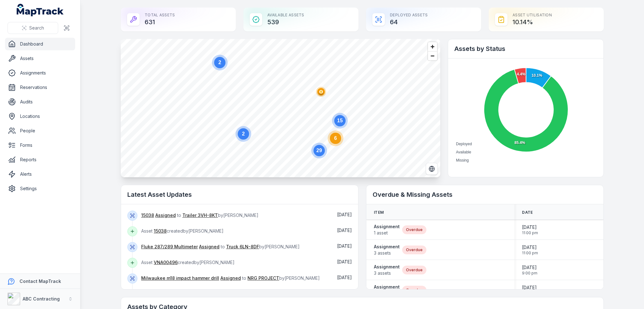 This screenshot has width=644, height=309. I want to click on button: Zoom in, so click(432, 47).